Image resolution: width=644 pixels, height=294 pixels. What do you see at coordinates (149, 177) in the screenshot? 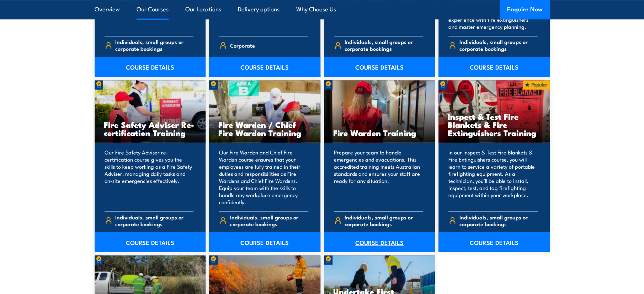
I see `p: Our Fire Safety Adviser re-certification course gives you the skills to keep working as a Fire Sa...` at bounding box center [149, 177].